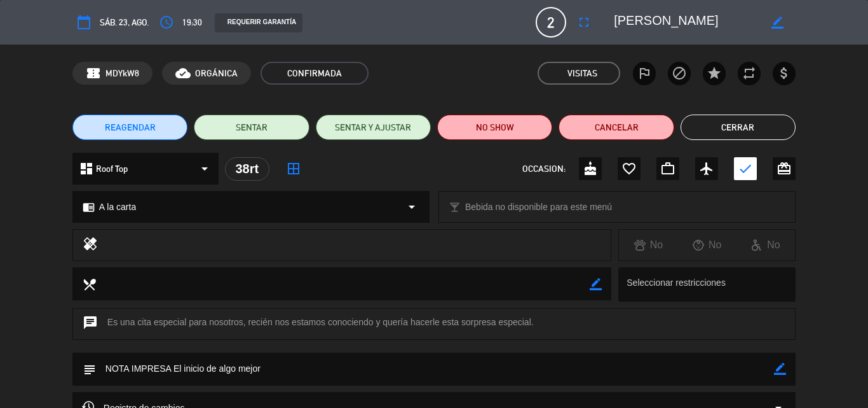 The height and width of the screenshot is (408, 868). Describe the element at coordinates (746, 168) in the screenshot. I see `i: check` at that location.